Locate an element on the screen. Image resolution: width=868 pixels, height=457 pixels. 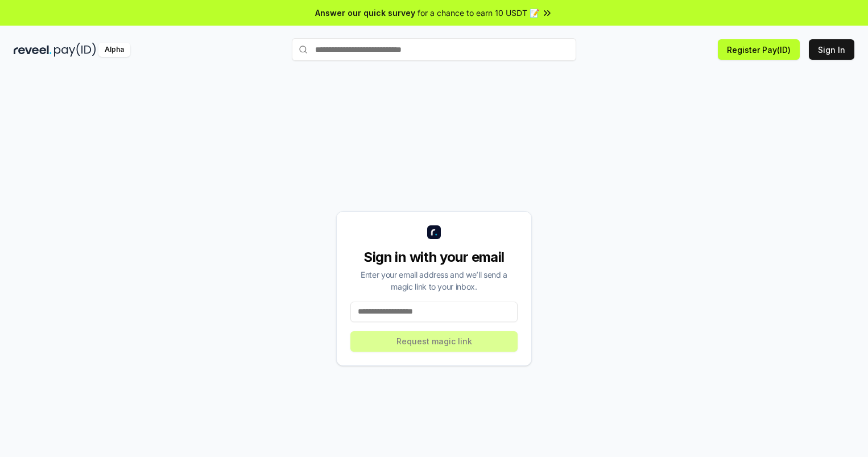
img: pay_id is located at coordinates (75, 49).